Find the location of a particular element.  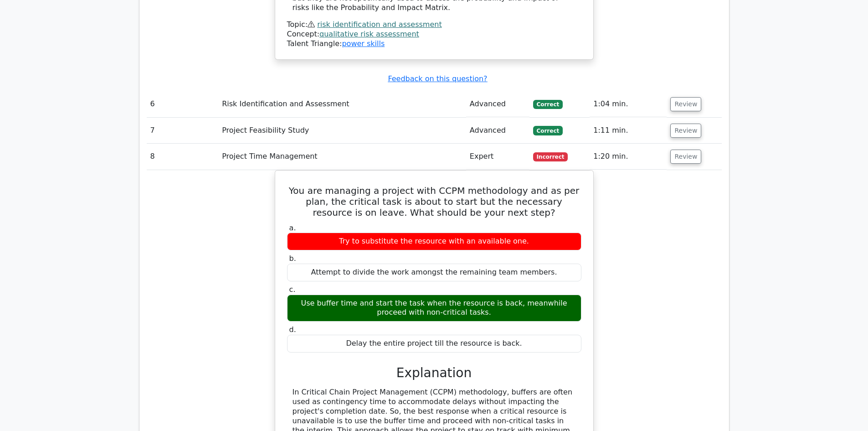

td: 8 is located at coordinates (182, 157).